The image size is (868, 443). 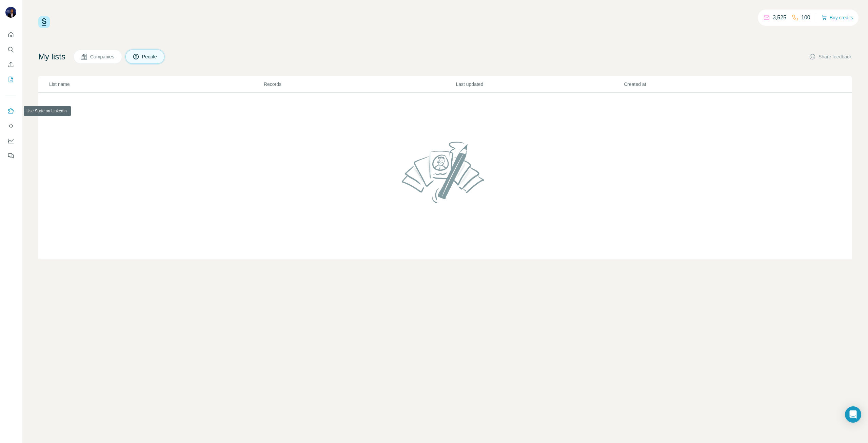 I want to click on p: Created at, so click(x=708, y=84).